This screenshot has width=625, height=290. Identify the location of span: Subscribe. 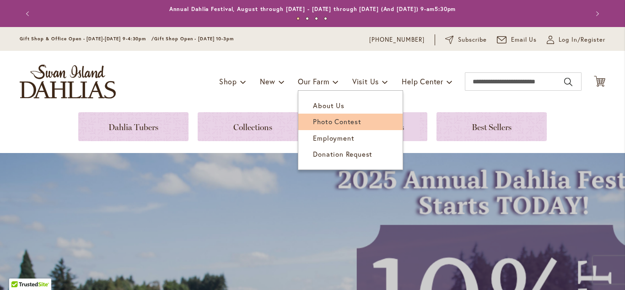
(473, 40).